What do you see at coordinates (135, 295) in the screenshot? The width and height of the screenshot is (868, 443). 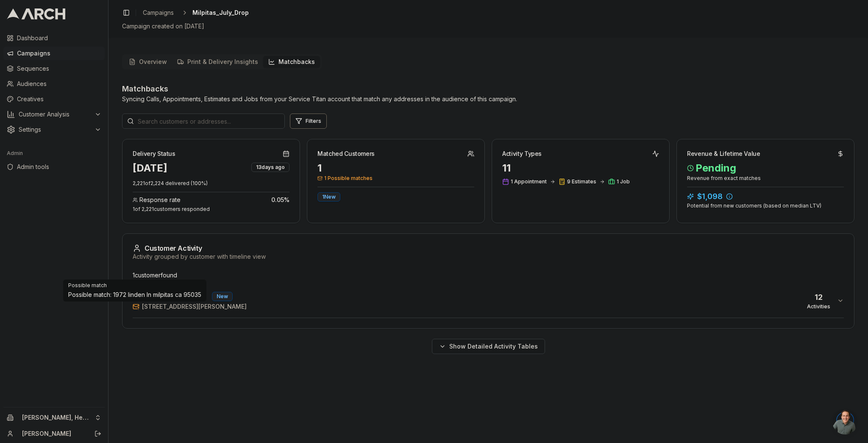 I see `p: Possible match: 1972 linden ln milpitas ca 95035` at bounding box center [135, 295].